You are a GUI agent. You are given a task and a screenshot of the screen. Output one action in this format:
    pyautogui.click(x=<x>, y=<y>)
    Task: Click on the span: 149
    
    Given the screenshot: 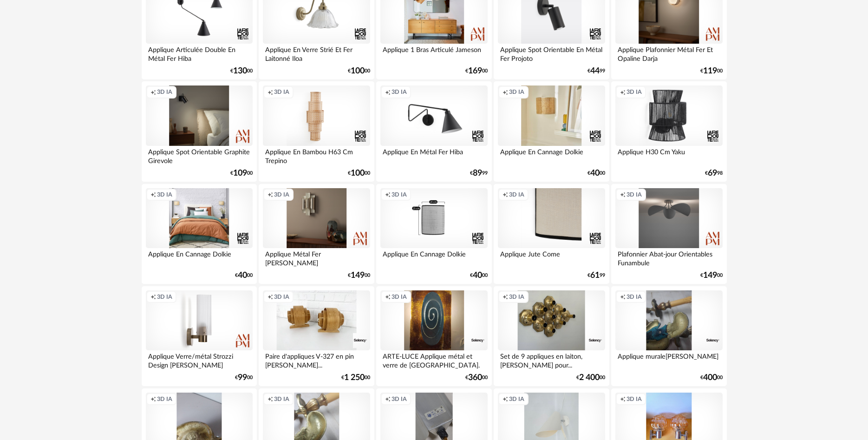 What is the action you would take?
    pyautogui.click(x=358, y=275)
    